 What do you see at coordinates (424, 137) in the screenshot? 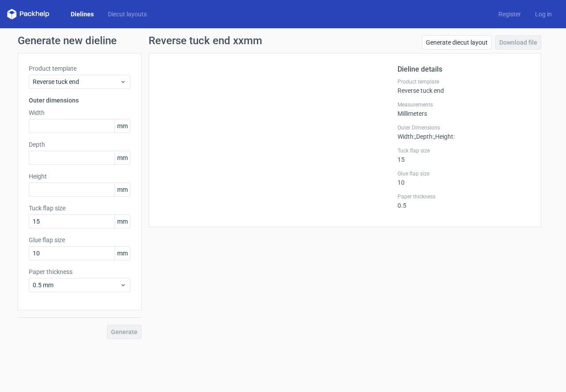
I see `span: , Depth :` at bounding box center [424, 137].